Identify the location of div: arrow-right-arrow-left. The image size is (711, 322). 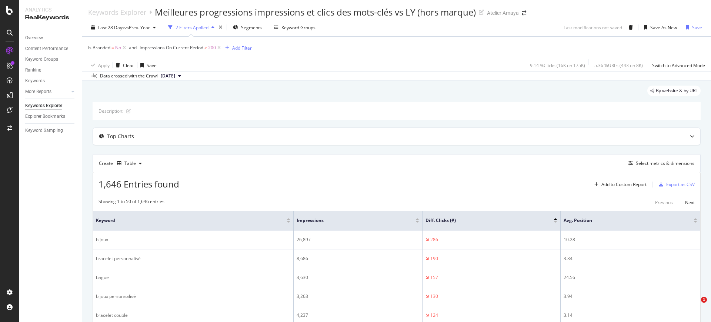
(524, 13).